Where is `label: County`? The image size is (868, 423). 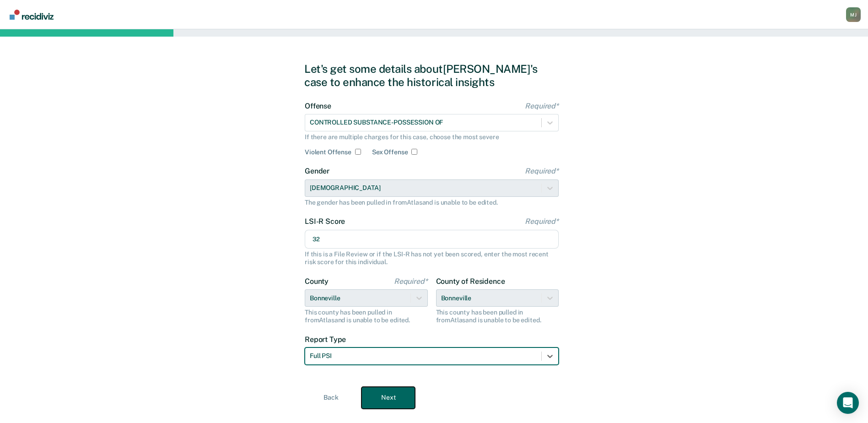
label: County is located at coordinates (366, 281).